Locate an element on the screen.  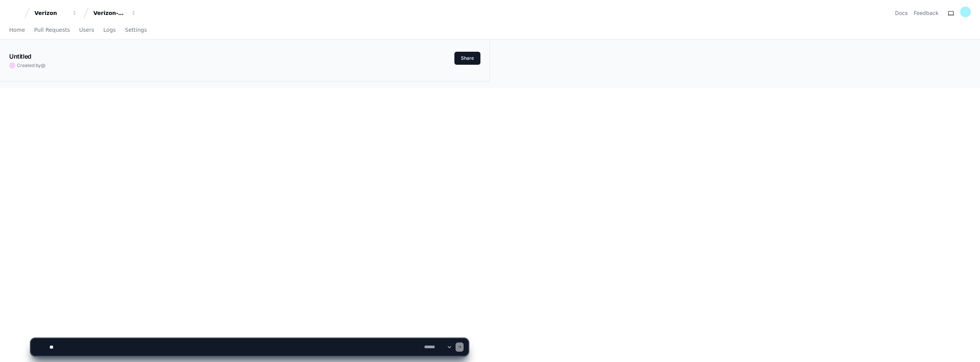
a: Logs is located at coordinates (109, 30).